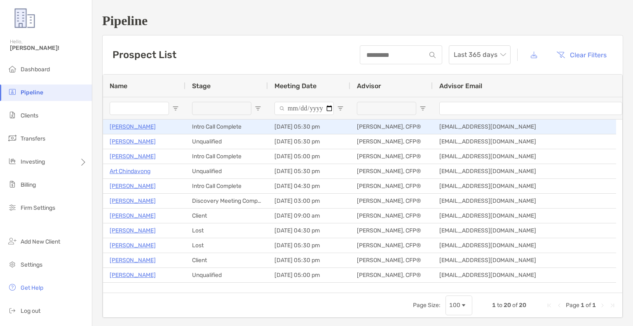 The height and width of the screenshot is (326, 633). Describe the element at coordinates (560, 306) in the screenshot. I see `div: Previous Page` at that location.